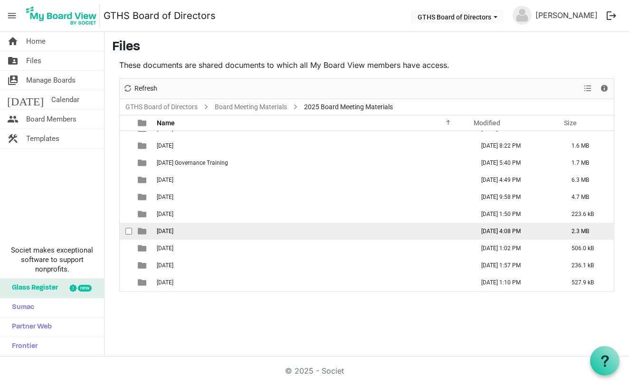 This screenshot has height=385, width=629. What do you see at coordinates (65, 100) in the screenshot?
I see `span: Calendar` at bounding box center [65, 100].